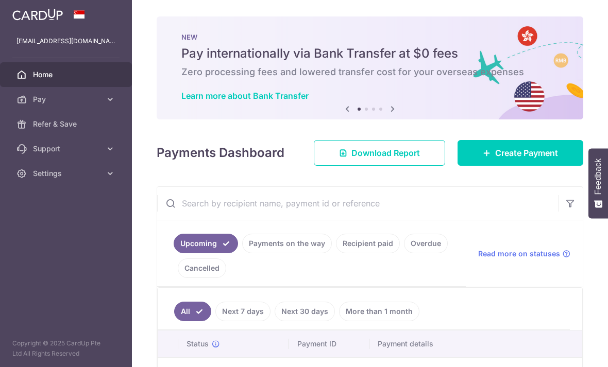  Describe the element at coordinates (598, 177) in the screenshot. I see `span: Feedback` at that location.